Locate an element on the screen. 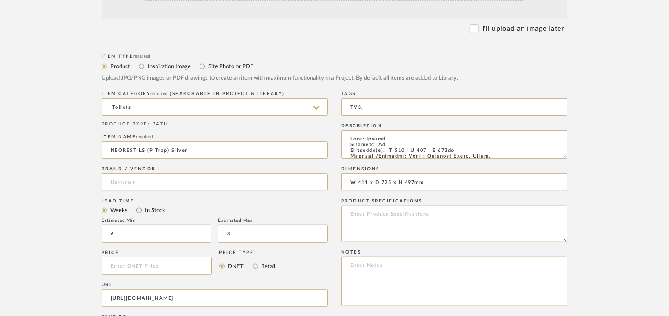 This screenshot has height=316, width=669. div: Price is located at coordinates (157, 252).